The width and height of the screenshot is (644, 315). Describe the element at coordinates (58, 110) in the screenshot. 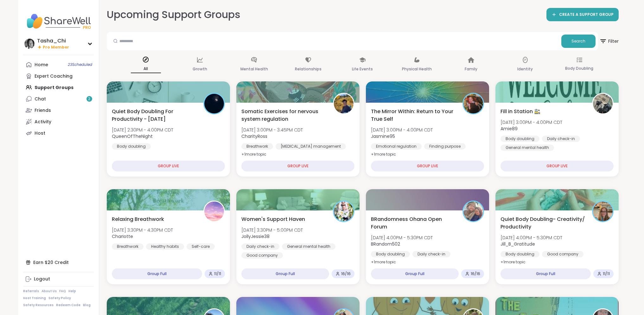

I see `a: Friends` at that location.